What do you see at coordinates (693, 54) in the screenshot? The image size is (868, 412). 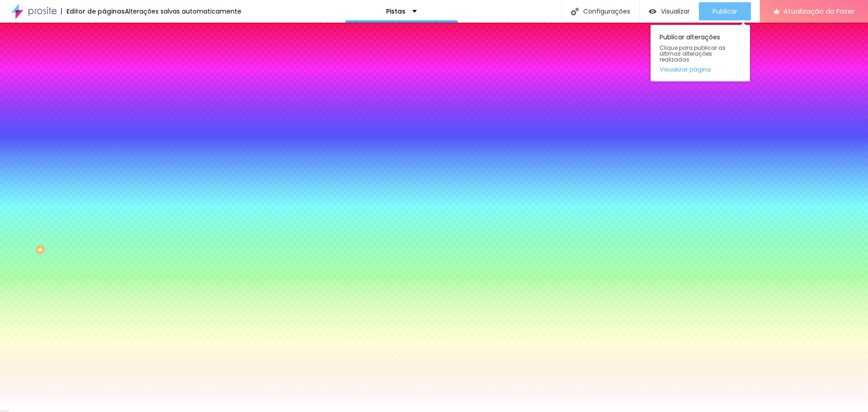 I see `font: Clique para publicar as últimas alterações realizadas` at bounding box center [693, 54].